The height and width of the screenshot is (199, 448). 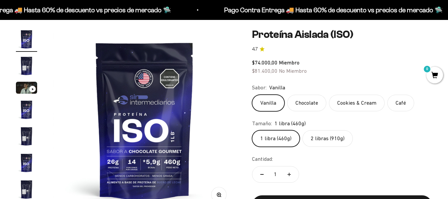 What do you see at coordinates (290, 123) in the screenshot?
I see `span: 1 libra (460g)` at bounding box center [290, 123].